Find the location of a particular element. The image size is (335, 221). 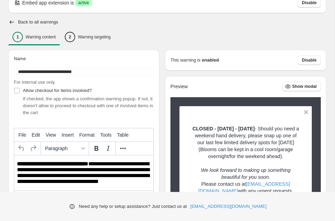

strong: enabled is located at coordinates (210, 60).